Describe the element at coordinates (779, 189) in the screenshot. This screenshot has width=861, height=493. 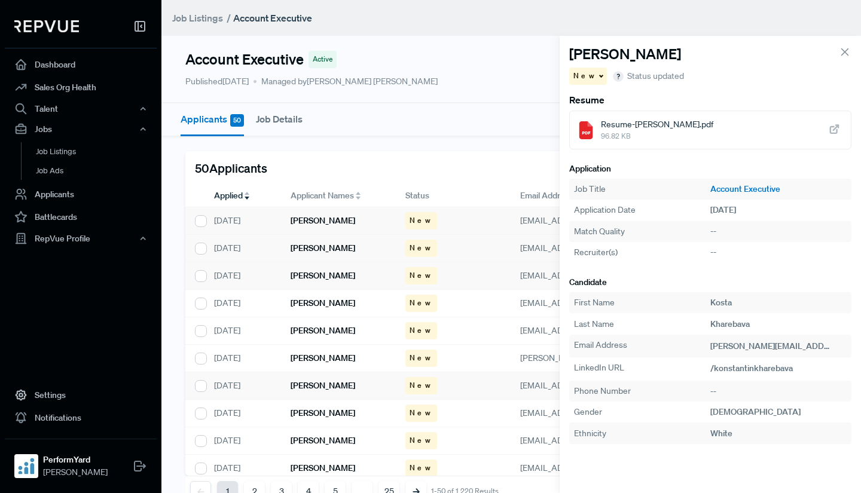
I see `a: Account Executive` at that location.